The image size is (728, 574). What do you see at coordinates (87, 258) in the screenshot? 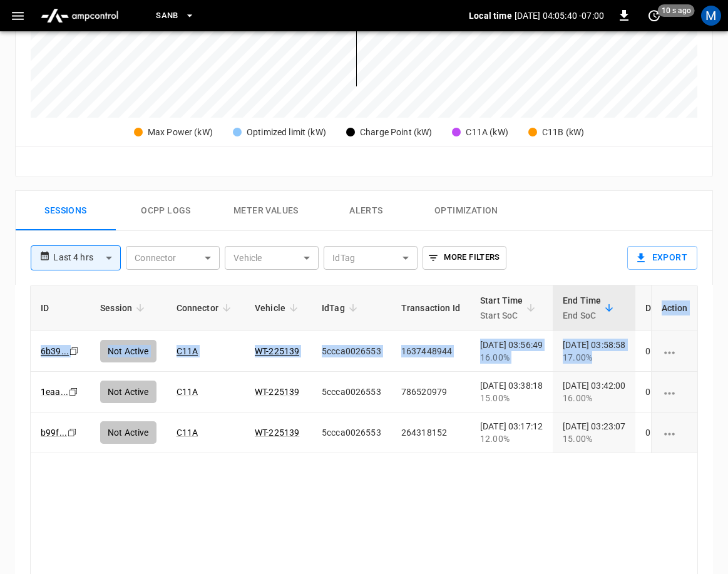
I see `div: Last 4 hrs` at bounding box center [87, 258].